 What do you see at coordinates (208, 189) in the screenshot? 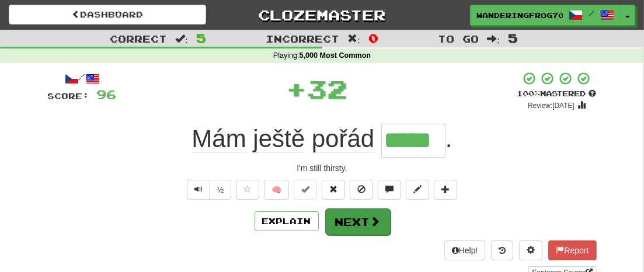
I see `div: Text-to-speech controls` at bounding box center [208, 189].